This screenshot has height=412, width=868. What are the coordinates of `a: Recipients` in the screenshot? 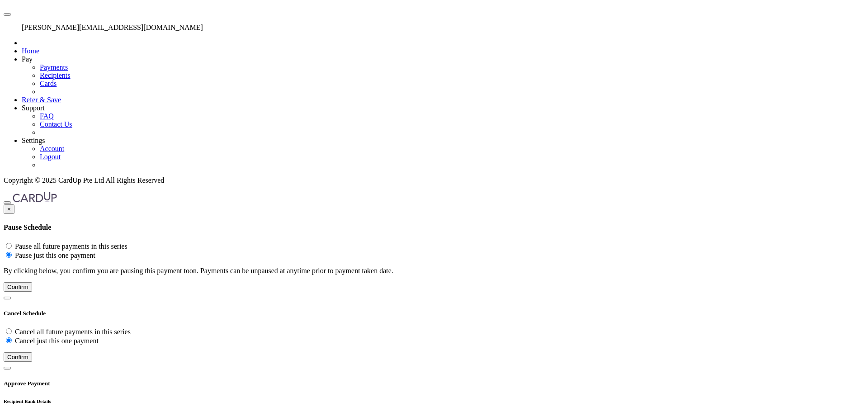 It's located at (56, 75).